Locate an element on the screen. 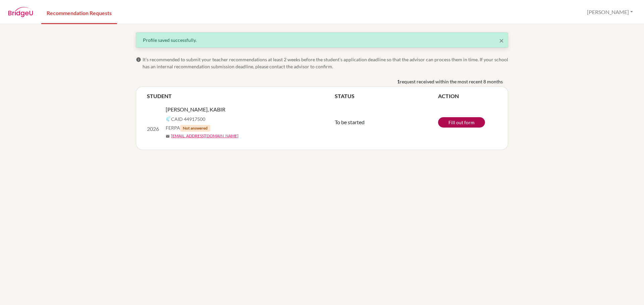 The width and height of the screenshot is (644, 305). a: Recommendation Requests is located at coordinates (79, 13).